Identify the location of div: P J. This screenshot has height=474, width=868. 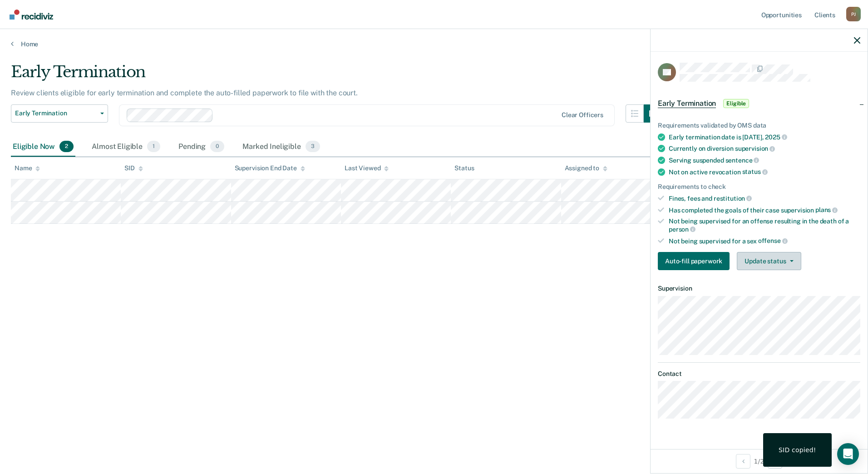
(853, 14).